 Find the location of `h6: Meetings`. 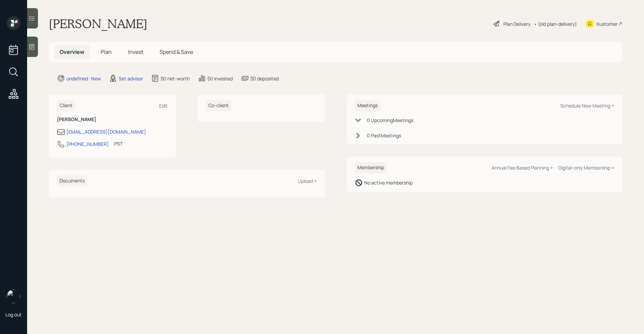

h6: Meetings is located at coordinates (367, 106).